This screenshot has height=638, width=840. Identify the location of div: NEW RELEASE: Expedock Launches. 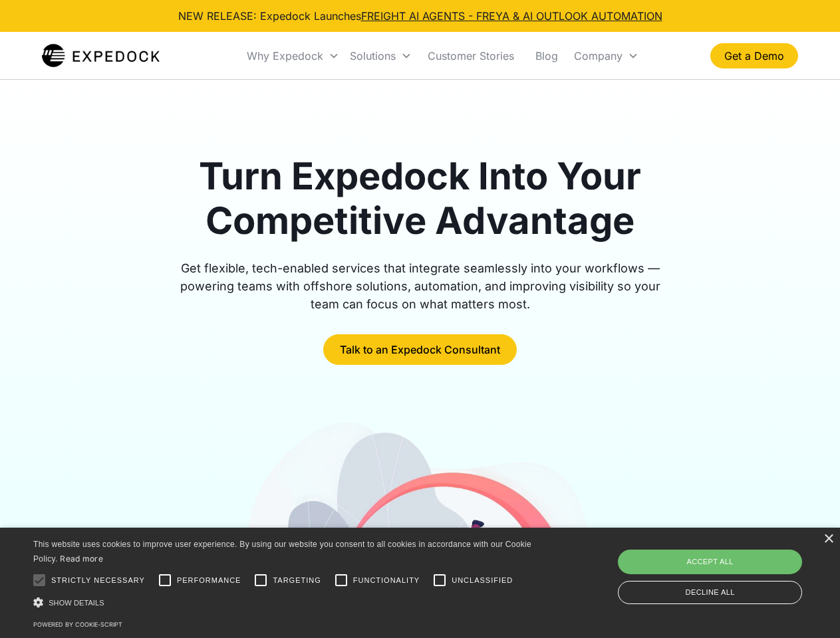
(420, 16).